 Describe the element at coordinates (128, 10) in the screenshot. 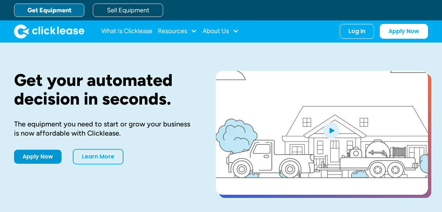

I see `a: Sell Equipment` at that location.